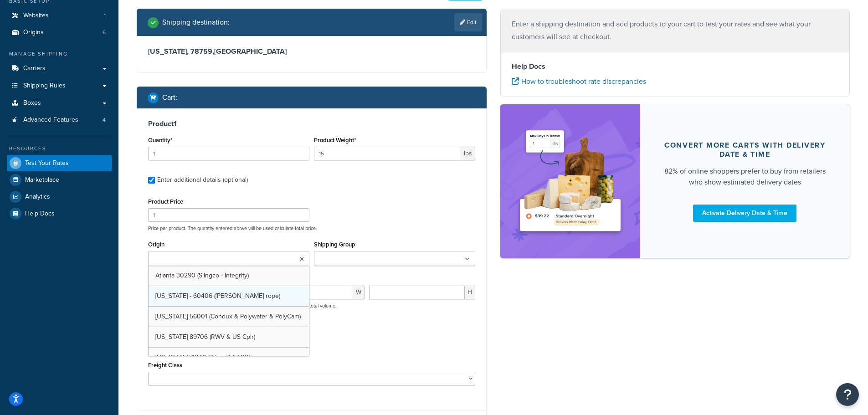 This screenshot has height=415, width=868. Describe the element at coordinates (59, 85) in the screenshot. I see `li: Shipping Rules` at that location.